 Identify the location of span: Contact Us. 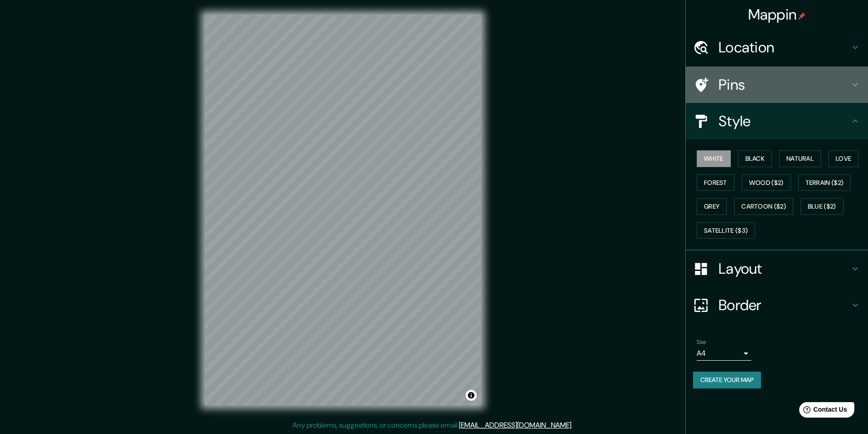
(43, 11).